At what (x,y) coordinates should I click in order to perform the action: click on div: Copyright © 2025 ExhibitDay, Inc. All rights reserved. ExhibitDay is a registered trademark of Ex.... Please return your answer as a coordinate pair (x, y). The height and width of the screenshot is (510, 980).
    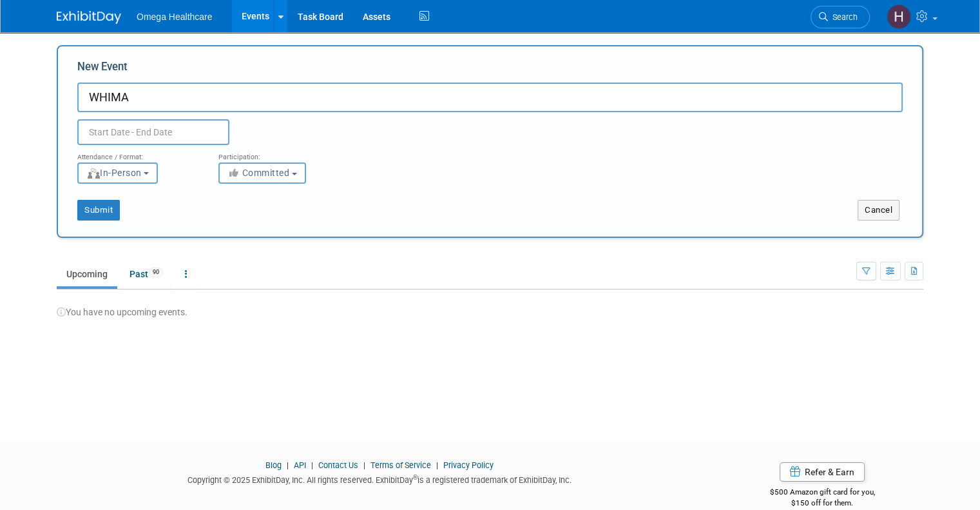
    Looking at the image, I should click on (379, 478).